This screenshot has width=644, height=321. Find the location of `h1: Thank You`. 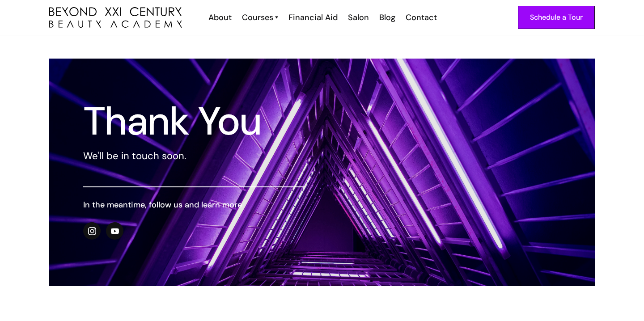

h1: Thank You is located at coordinates (193, 121).